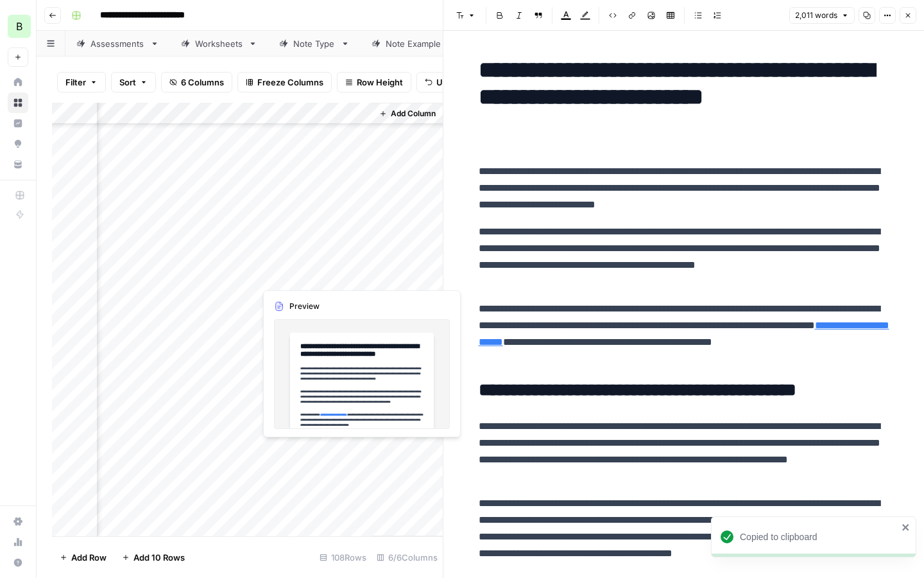 The width and height of the screenshot is (924, 578). I want to click on button: 2,011 words, so click(822, 16).